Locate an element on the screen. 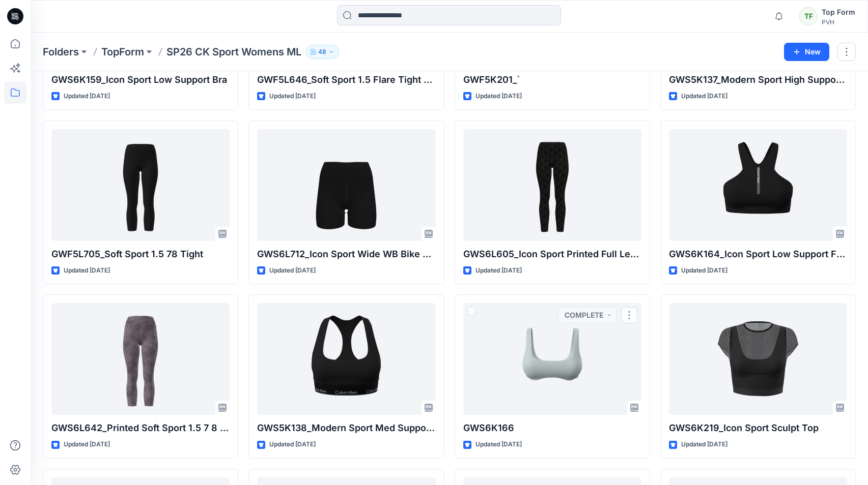 This screenshot has height=485, width=868. p: Folders is located at coordinates (61, 52).